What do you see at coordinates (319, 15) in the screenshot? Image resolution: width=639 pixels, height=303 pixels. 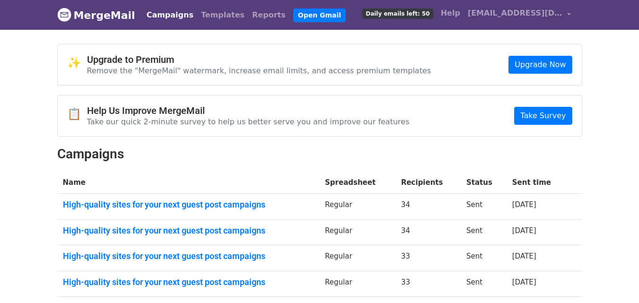 I see `a: Open Gmail` at bounding box center [319, 15].